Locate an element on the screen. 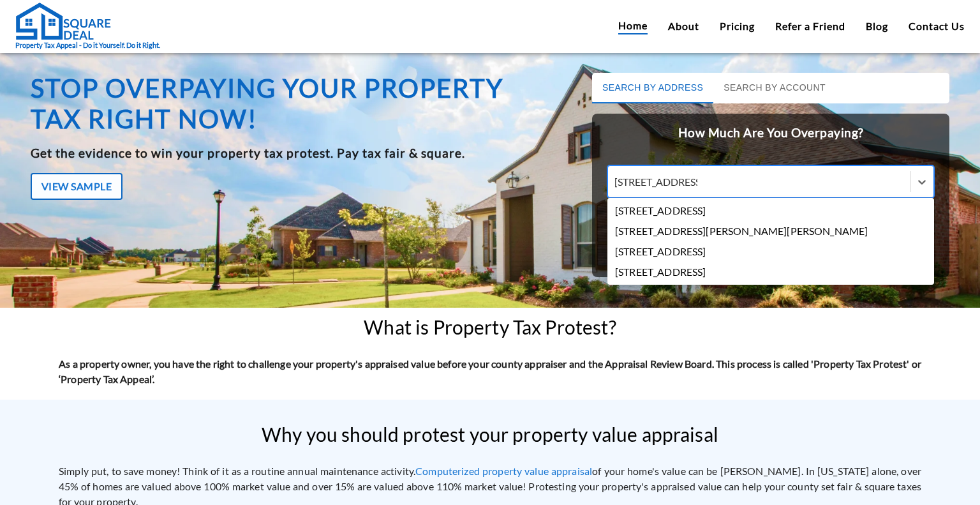  button: Search by Account is located at coordinates (774, 88).